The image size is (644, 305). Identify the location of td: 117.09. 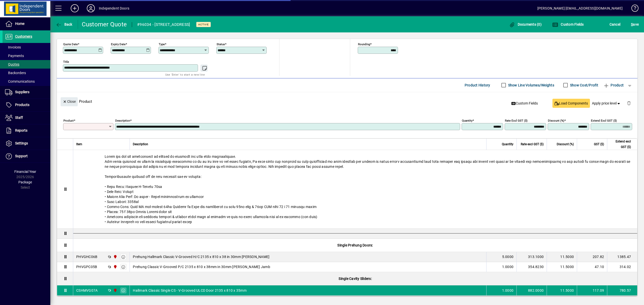
(592, 290).